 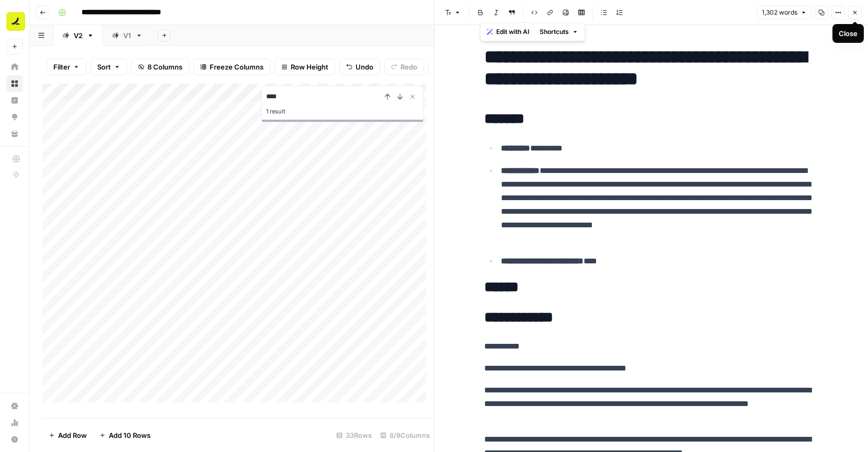 What do you see at coordinates (78, 35) in the screenshot?
I see `div: V2` at bounding box center [78, 35].